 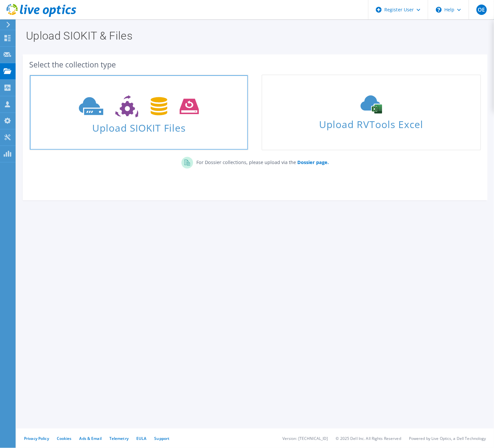 I want to click on h1: Upload SIOKIT & Files, so click(x=253, y=36).